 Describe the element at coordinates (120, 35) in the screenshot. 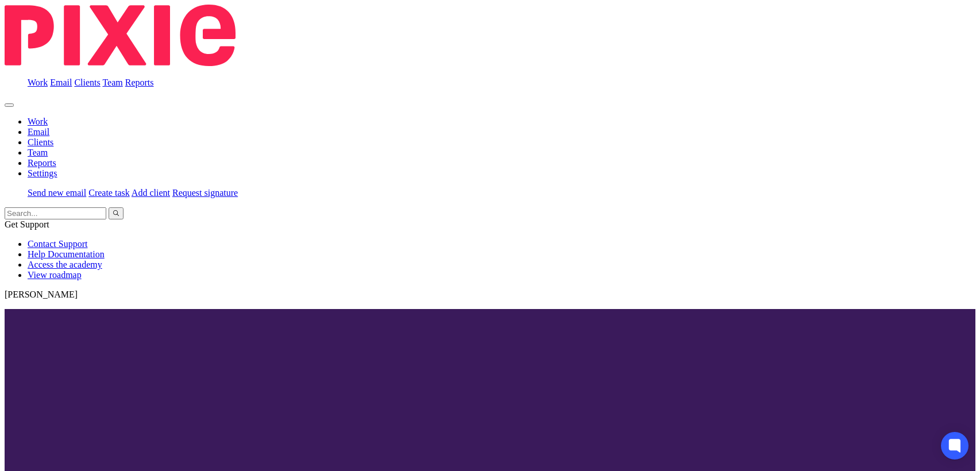

I see `img: Pixie` at that location.